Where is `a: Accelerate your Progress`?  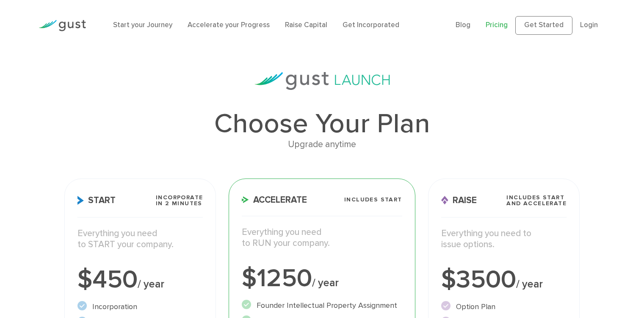
a: Accelerate your Progress is located at coordinates (229, 25).